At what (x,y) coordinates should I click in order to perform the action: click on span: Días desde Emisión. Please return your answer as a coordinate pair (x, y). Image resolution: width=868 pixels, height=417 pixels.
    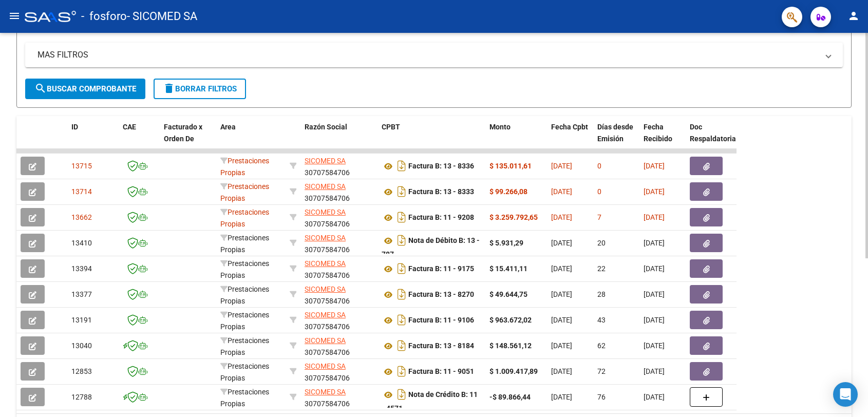
    Looking at the image, I should click on (615, 133).